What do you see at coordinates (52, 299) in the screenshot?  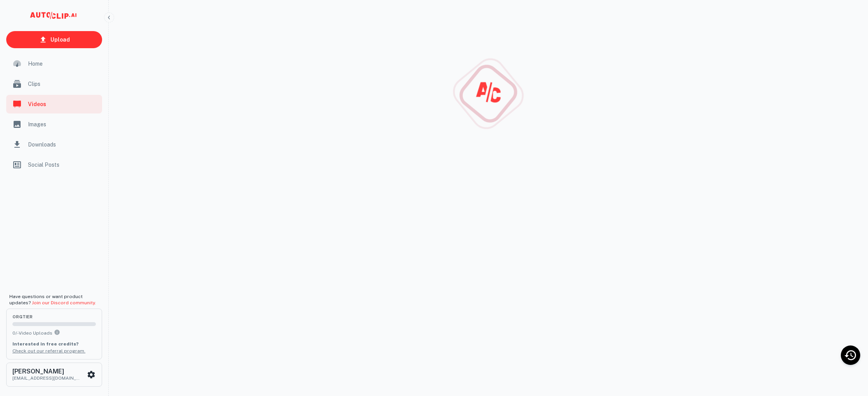 I see `span: Have questions or want product updates?` at bounding box center [52, 299].